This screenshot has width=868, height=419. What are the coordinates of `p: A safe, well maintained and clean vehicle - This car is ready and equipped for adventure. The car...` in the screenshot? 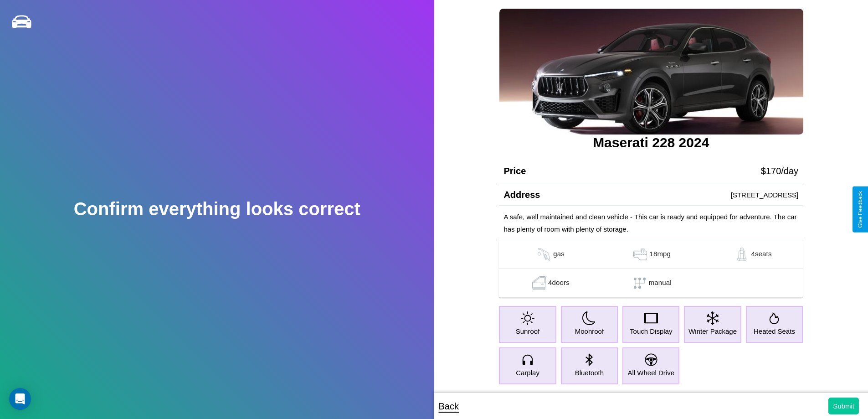 It's located at (651, 223).